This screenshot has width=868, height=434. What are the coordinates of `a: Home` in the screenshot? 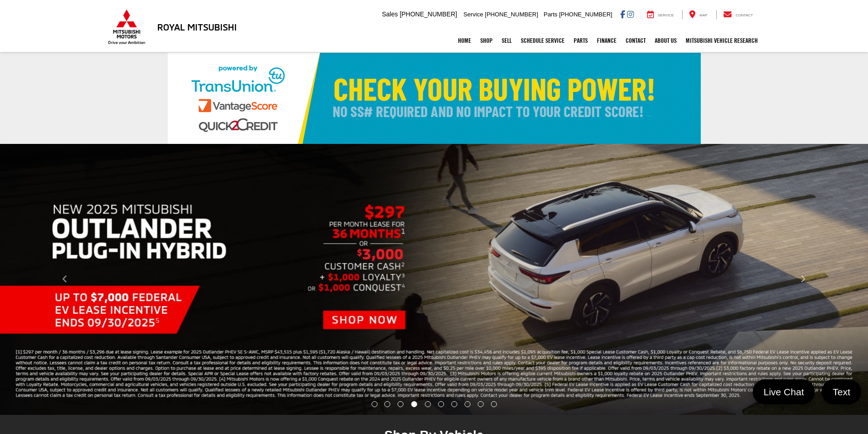 It's located at (464, 40).